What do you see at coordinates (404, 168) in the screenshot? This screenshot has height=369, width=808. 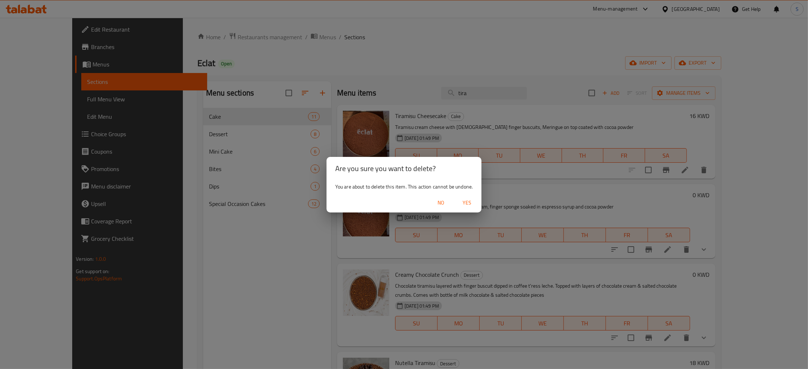 I see `h2: Are you sure you want to delete?` at bounding box center [404, 168].